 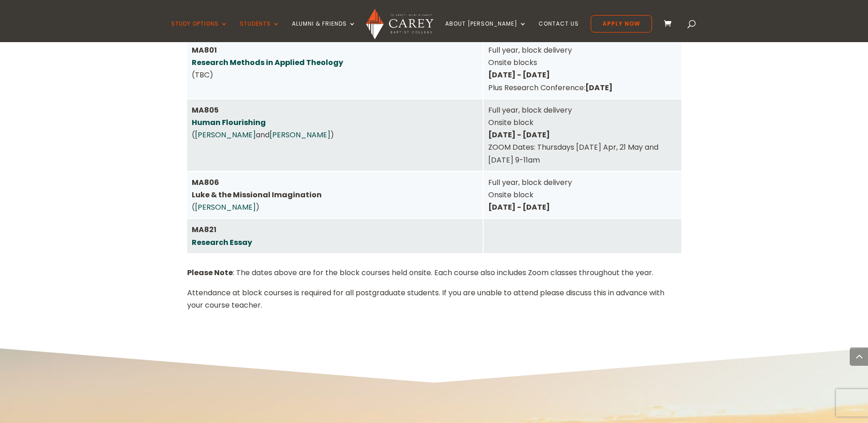 I want to click on div: ( and ), so click(x=335, y=123).